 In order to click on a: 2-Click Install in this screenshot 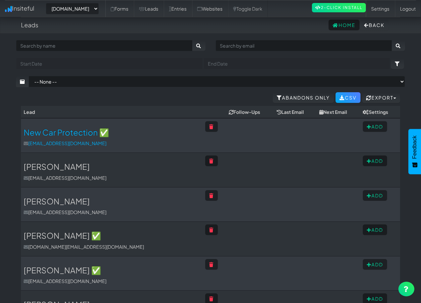, I will do `click(339, 8)`.